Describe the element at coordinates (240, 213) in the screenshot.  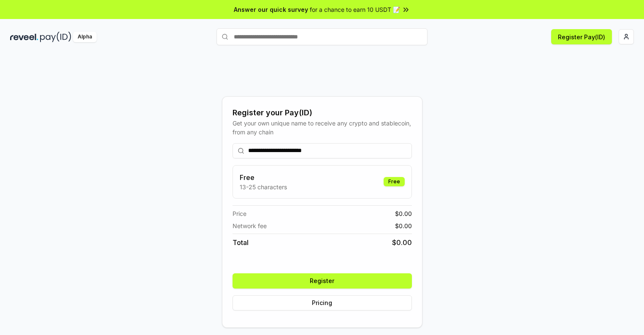
I see `span: Price` at that location.